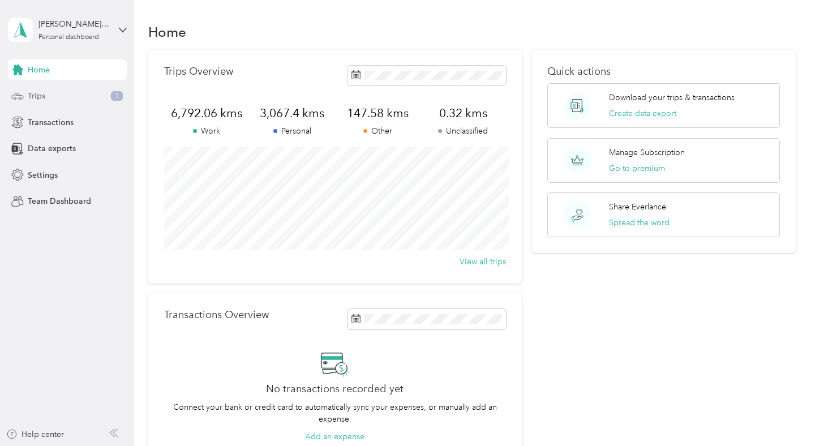  I want to click on span: 0.32 kms, so click(463, 113).